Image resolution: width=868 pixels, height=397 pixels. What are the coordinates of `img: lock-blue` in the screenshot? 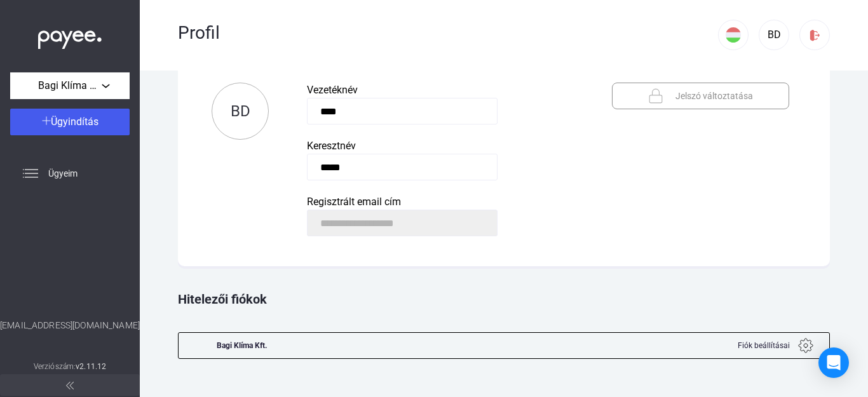 It's located at (655, 96).